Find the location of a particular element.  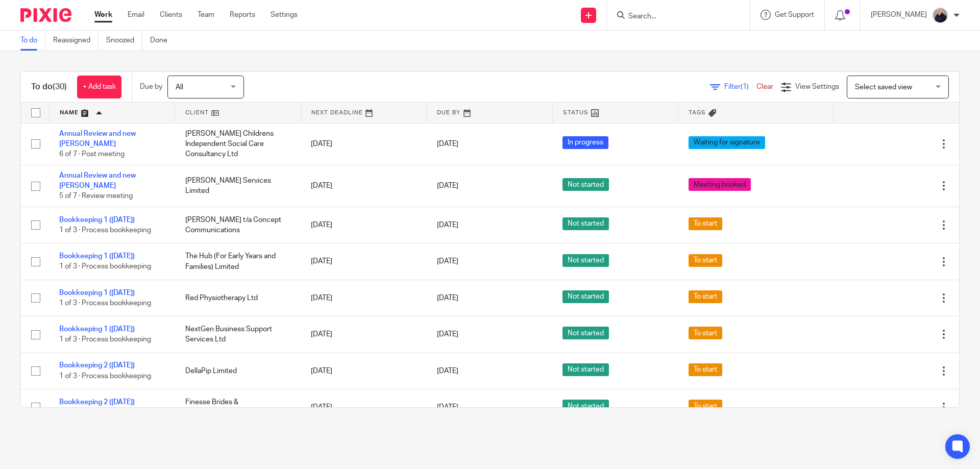

a: Reassigned is located at coordinates (76, 40).